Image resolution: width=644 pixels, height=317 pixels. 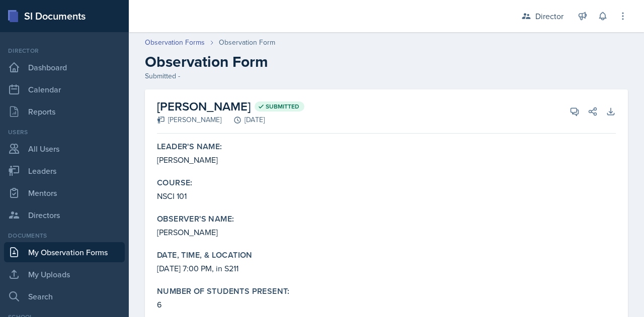 I want to click on div: Users, so click(x=64, y=132).